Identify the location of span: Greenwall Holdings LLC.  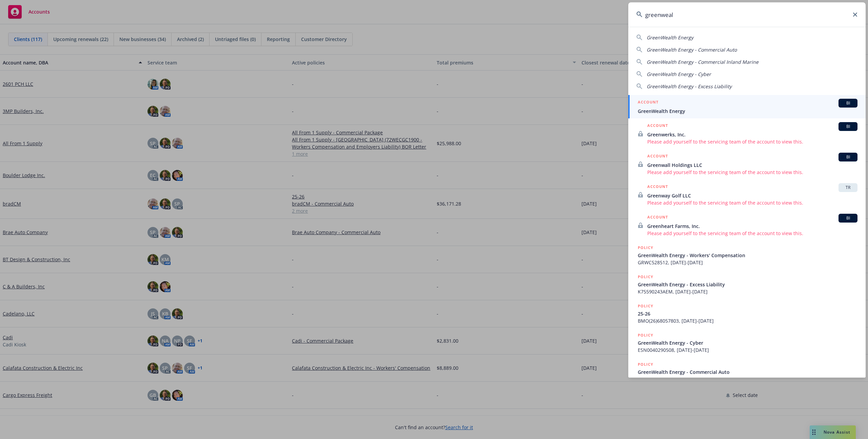
(753, 165).